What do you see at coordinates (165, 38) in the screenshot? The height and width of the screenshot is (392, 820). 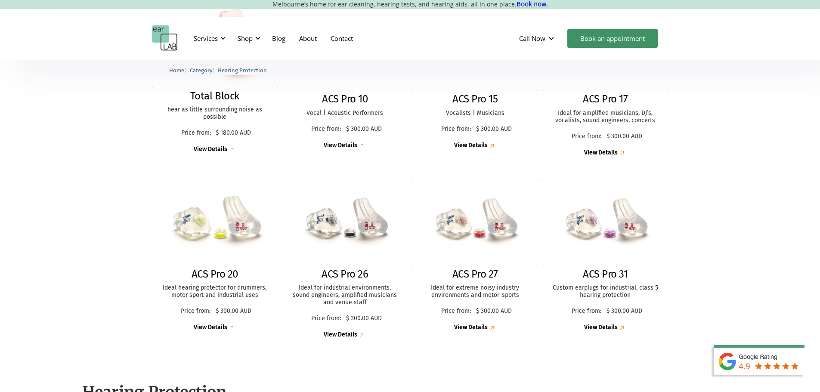 I see `a: home` at bounding box center [165, 38].